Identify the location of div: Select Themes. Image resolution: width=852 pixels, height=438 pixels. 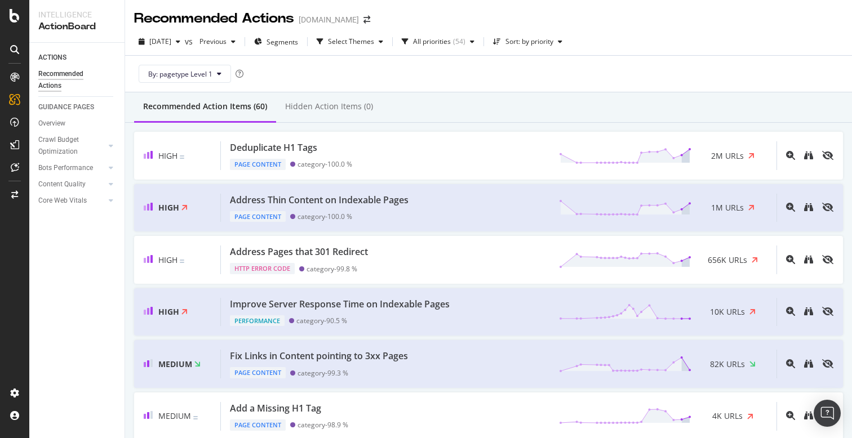
(351, 42).